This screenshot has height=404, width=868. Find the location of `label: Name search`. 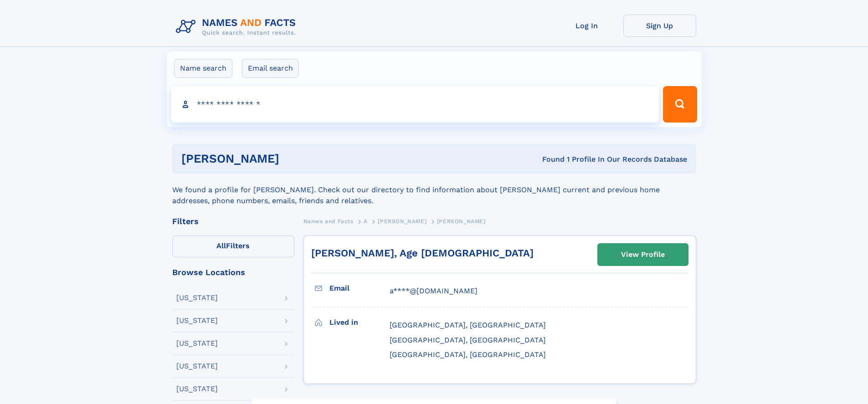

label: Name search is located at coordinates (203, 68).